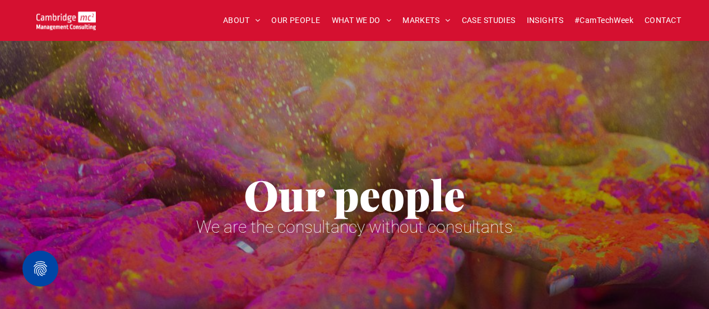 The height and width of the screenshot is (309, 709). I want to click on a: #CamTechWeek, so click(604, 20).